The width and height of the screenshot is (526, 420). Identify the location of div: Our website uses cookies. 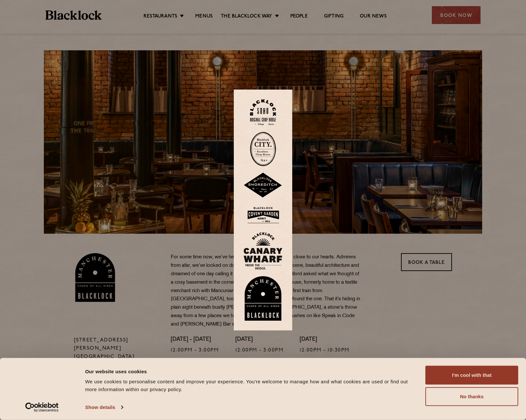
(248, 371).